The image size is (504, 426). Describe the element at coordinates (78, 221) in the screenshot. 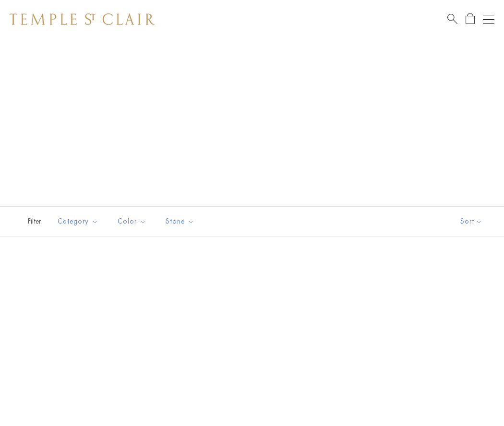

I see `button: Category` at that location.